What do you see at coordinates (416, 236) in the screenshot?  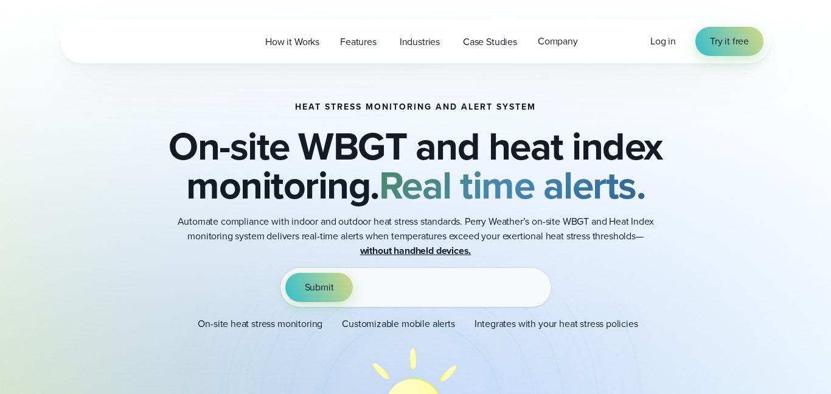 I see `p: Automate compliance with indoor and outdoor heat stress standards. Perry Weather’s on-site WBGT a...` at bounding box center [416, 236].